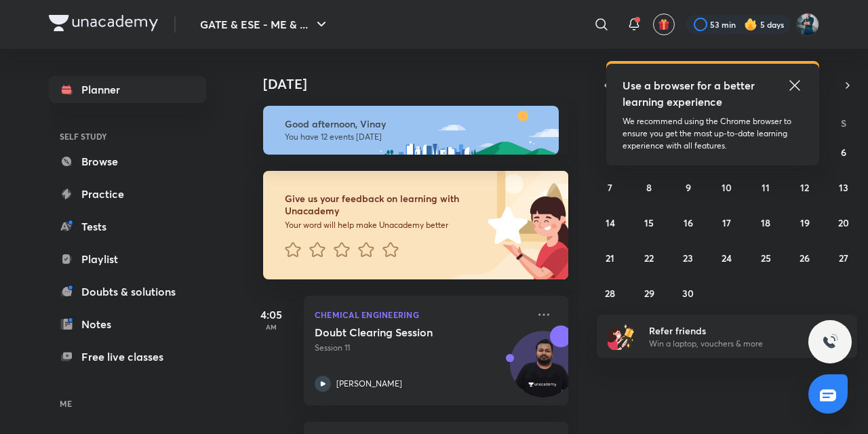  I want to click on abbr: Saturday, so click(844, 123).